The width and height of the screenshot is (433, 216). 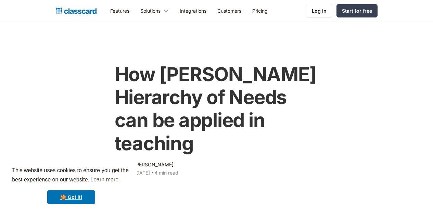 I want to click on div: Log in, so click(x=319, y=11).